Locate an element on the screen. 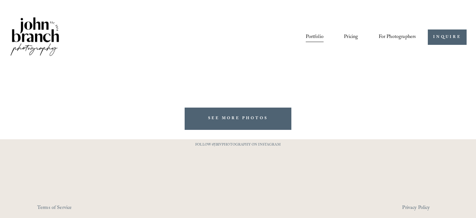  span: For Photographers is located at coordinates (398, 37).